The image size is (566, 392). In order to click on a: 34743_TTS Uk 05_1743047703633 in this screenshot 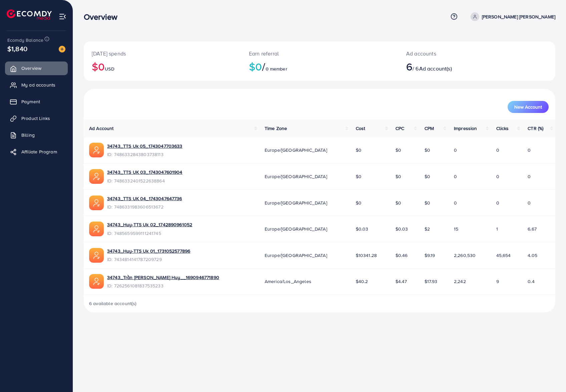, I will do `click(145, 146)`.